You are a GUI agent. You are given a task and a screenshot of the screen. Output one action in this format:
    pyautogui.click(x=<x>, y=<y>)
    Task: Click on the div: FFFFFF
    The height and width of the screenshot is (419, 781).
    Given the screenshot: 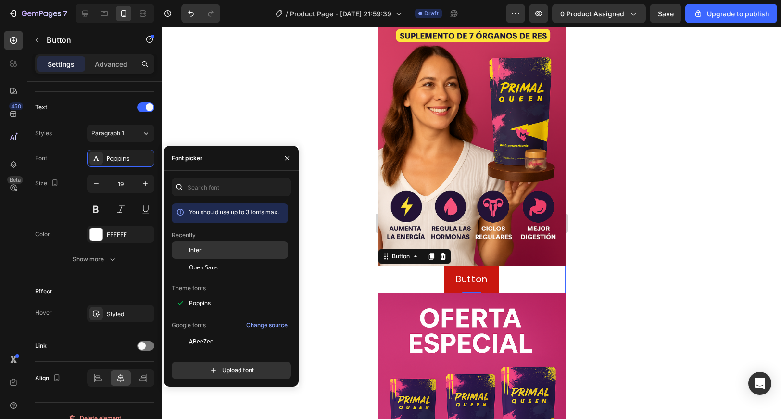 What is the action you would take?
    pyautogui.click(x=129, y=235)
    